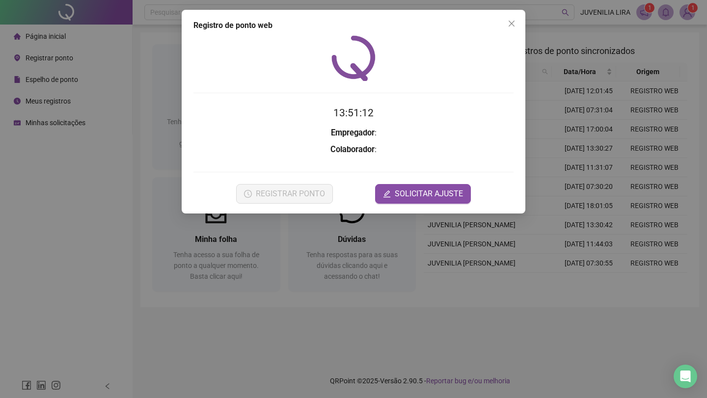  What do you see at coordinates (353, 26) in the screenshot?
I see `div: Registro de ponto web` at bounding box center [353, 26].